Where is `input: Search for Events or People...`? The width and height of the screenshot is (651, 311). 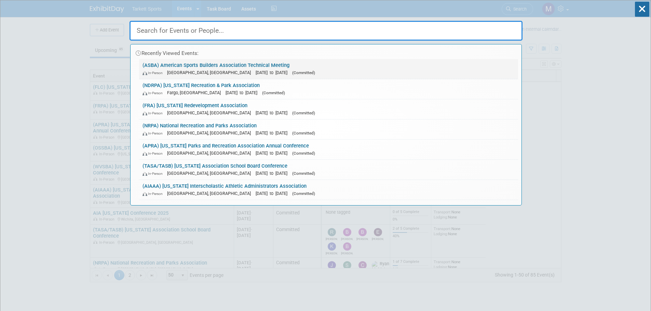 input: Search for Events or People... is located at coordinates (326, 31).